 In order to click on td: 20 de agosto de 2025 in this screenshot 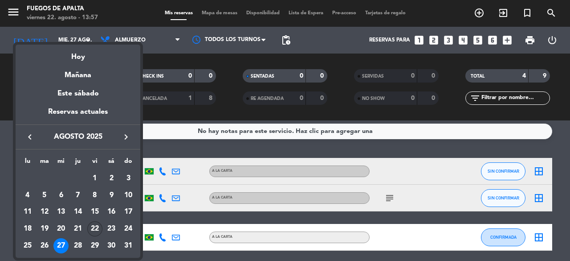, I will do `click(61, 229)`.